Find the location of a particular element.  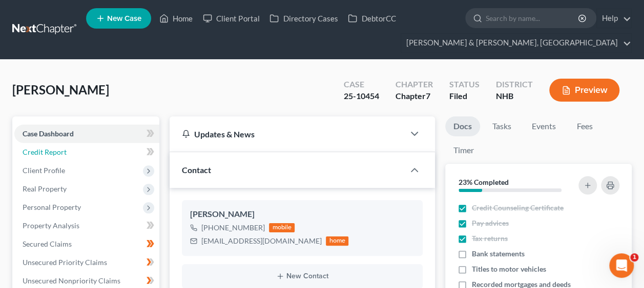

a: DebtorCC is located at coordinates (371, 19).